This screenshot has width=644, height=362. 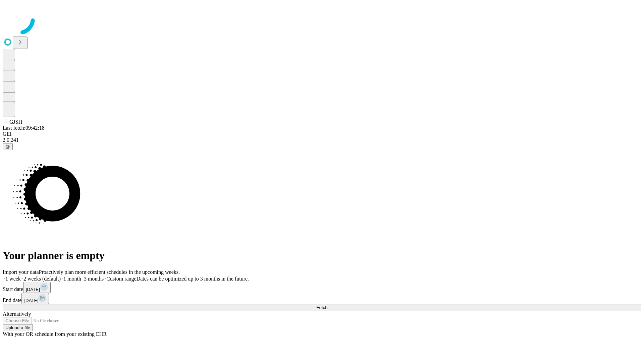 What do you see at coordinates (18, 327) in the screenshot?
I see `button: Upload a file` at bounding box center [18, 327].